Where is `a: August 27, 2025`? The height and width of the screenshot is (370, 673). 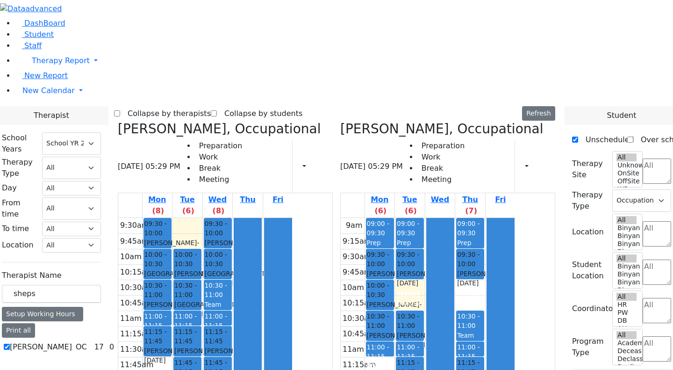
a: August 27, 2025 is located at coordinates (440, 200).